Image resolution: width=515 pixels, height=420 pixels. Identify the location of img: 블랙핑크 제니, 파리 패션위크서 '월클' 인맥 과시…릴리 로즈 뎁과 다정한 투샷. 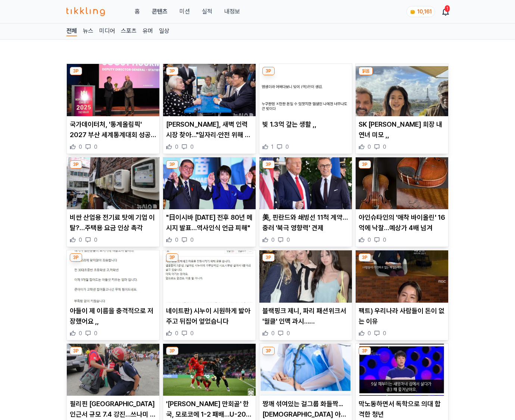
(305, 276).